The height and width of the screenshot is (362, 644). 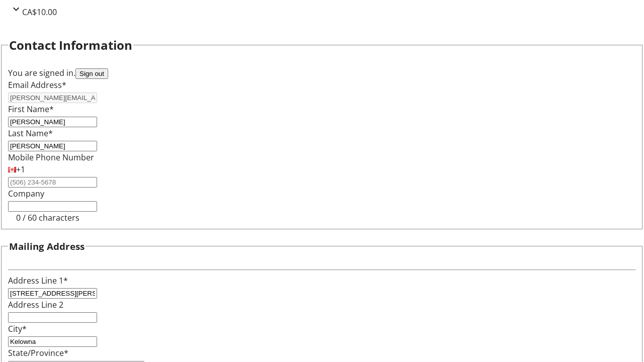 I want to click on span: CA$10.00, so click(x=39, y=12).